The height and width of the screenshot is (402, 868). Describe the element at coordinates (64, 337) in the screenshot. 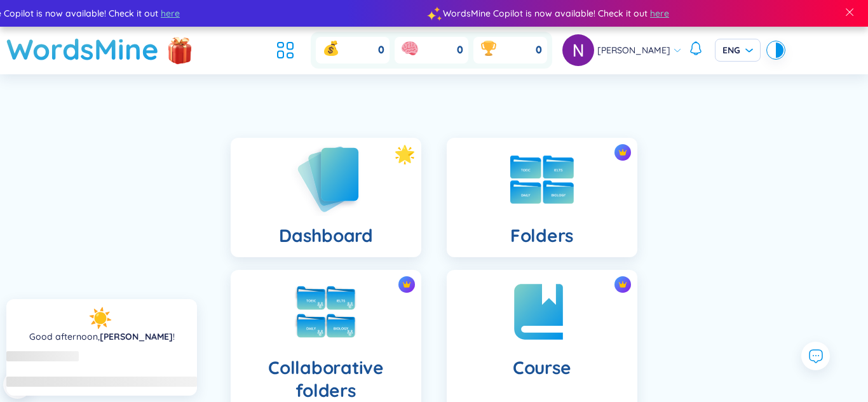

I see `span: Good afternoon ,` at that location.